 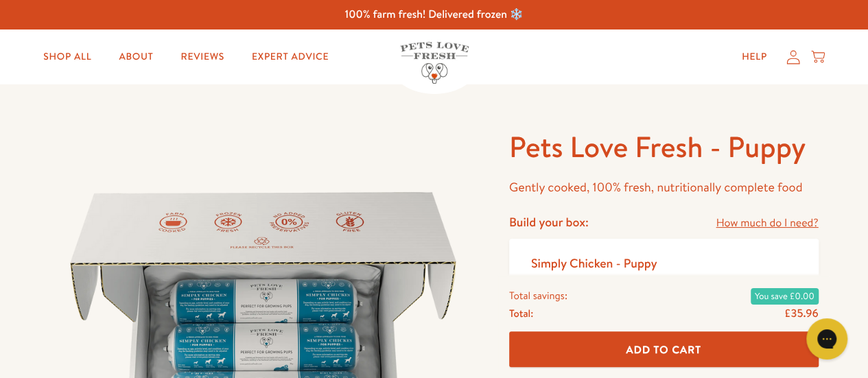 I want to click on span: Add To Cart, so click(x=663, y=349).